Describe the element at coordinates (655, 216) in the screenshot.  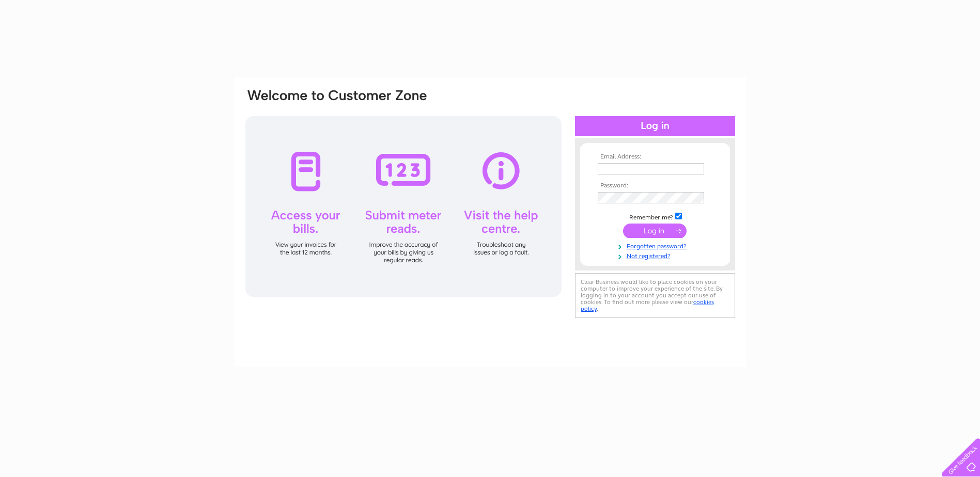
I see `td: Remember me?` at that location.